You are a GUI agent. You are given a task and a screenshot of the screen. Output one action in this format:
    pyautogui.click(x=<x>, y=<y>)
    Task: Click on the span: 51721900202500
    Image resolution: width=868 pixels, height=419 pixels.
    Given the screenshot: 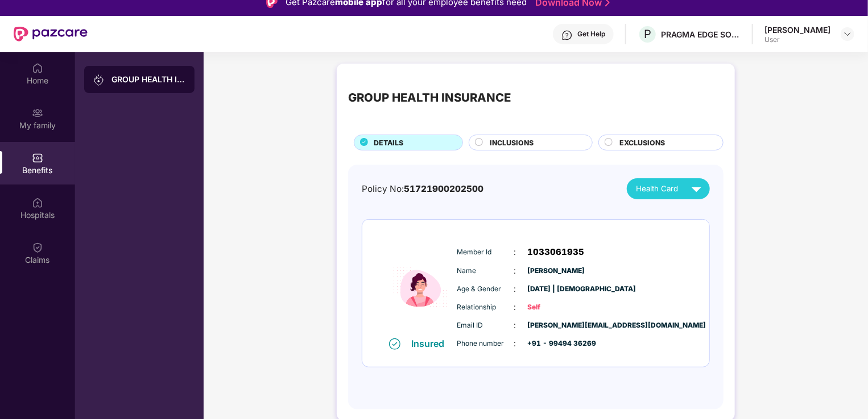 What is the action you would take?
    pyautogui.click(x=444, y=189)
    